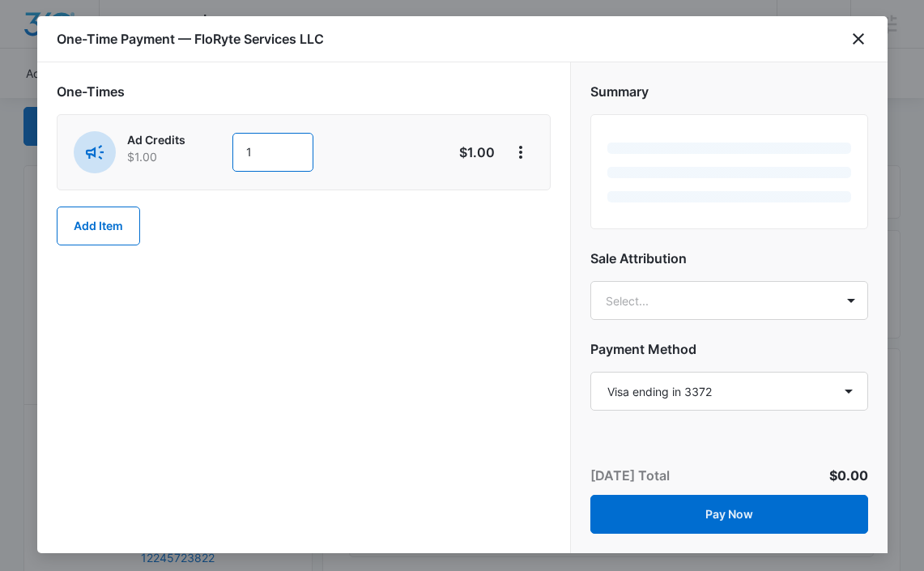 The width and height of the screenshot is (924, 571). What do you see at coordinates (32, 32) in the screenshot?
I see `img: logo_orange.svg` at bounding box center [32, 32].